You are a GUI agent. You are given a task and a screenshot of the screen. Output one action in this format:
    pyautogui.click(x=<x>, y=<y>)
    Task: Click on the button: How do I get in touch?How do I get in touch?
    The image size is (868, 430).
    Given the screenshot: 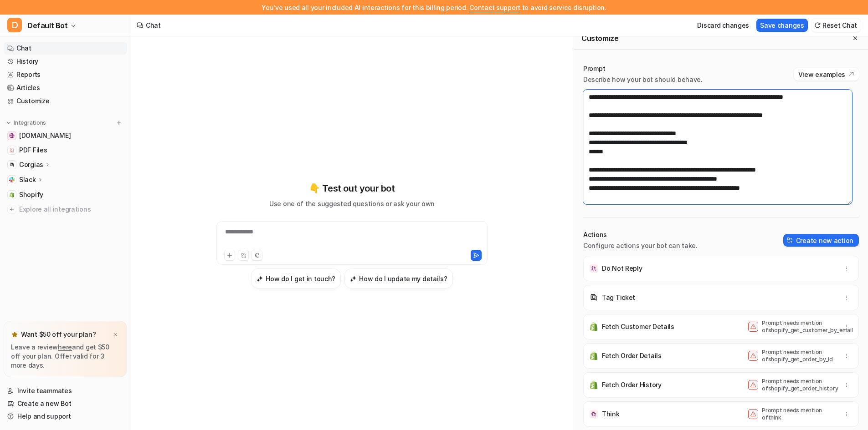 What is the action you would take?
    pyautogui.click(x=296, y=279)
    